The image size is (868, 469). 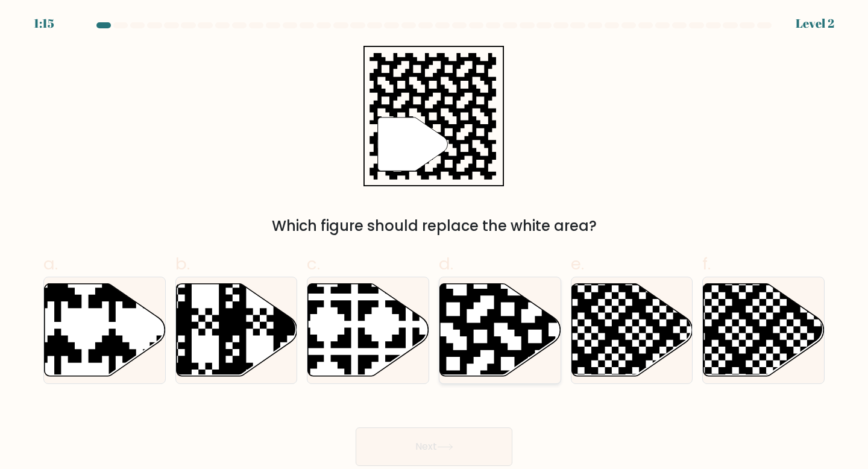 What do you see at coordinates (434, 446) in the screenshot?
I see `button: Next` at bounding box center [434, 446].